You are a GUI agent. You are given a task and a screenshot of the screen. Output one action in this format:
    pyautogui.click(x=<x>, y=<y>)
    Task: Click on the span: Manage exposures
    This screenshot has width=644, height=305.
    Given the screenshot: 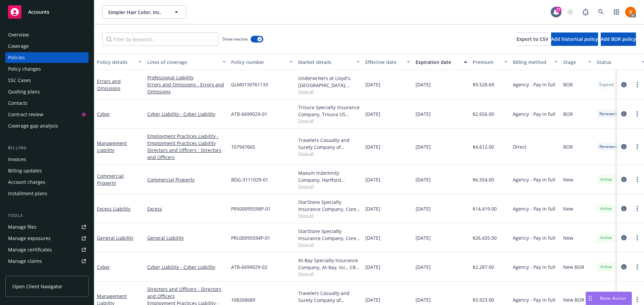 What is the action you would take?
    pyautogui.click(x=47, y=239)
    